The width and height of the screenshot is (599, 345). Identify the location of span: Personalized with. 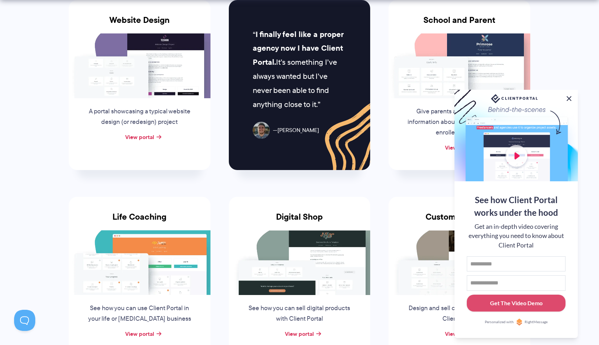
(499, 322).